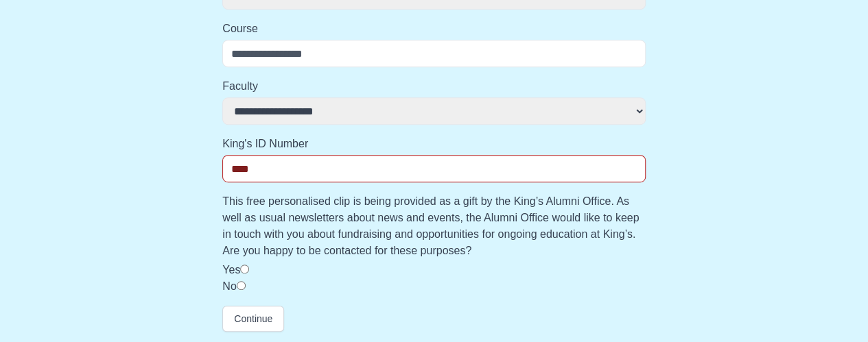 The width and height of the screenshot is (868, 342). I want to click on label: Faculty, so click(434, 86).